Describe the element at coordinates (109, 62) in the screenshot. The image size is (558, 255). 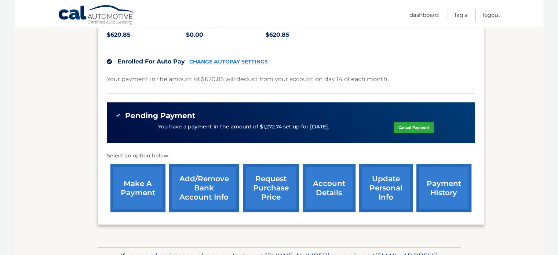
I see `img: check.svg` at that location.